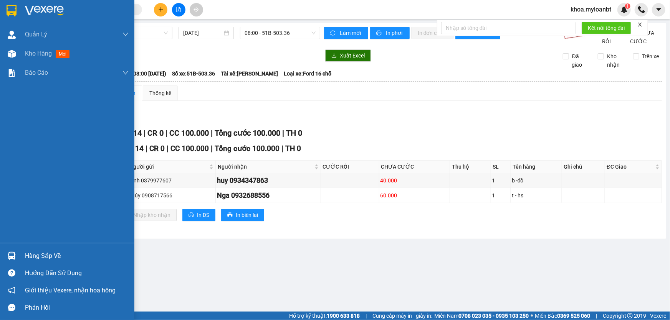 Image resolution: width=670 pixels, height=320 pixels. What do you see at coordinates (12, 11) in the screenshot?
I see `img: logo-vxr` at bounding box center [12, 11].